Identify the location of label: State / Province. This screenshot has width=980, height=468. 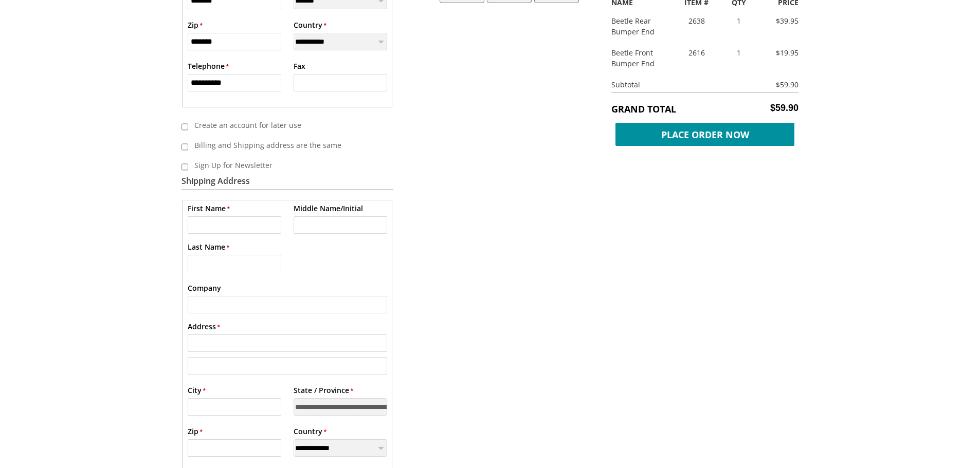
(323, 390).